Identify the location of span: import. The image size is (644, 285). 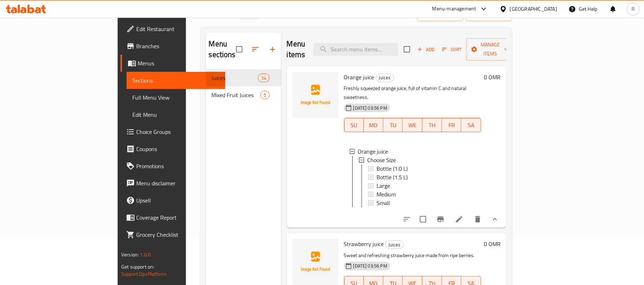
(440, 14).